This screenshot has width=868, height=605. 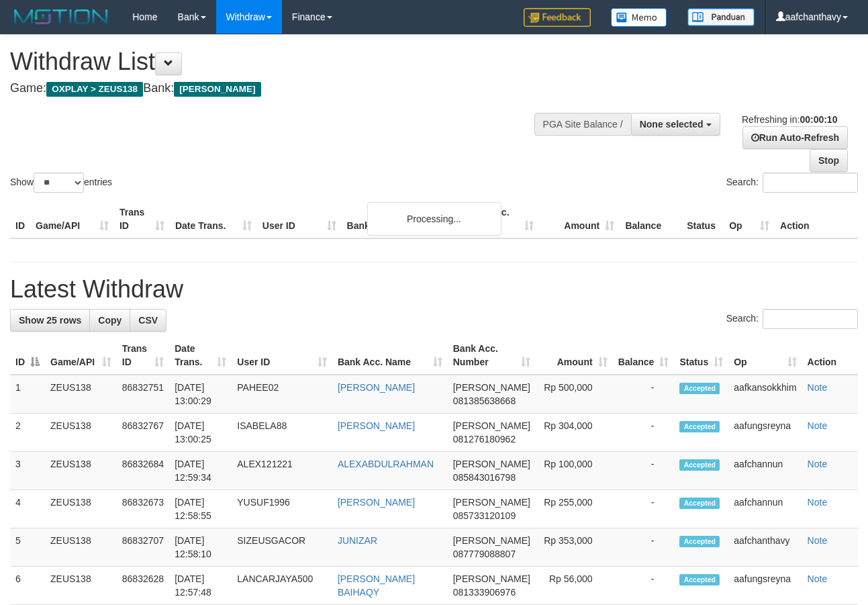 What do you see at coordinates (574, 509) in the screenshot?
I see `td: Rp 255,000` at bounding box center [574, 509].